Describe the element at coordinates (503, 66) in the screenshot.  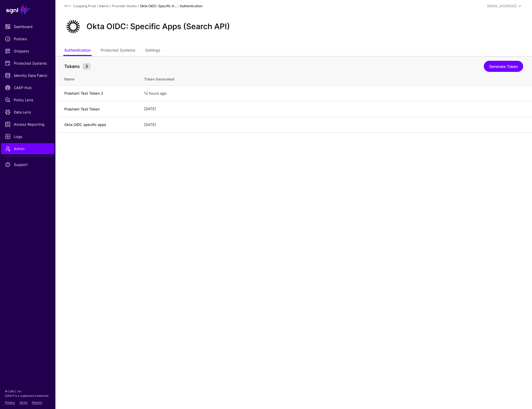
I see `a: Generate Token` at that location.